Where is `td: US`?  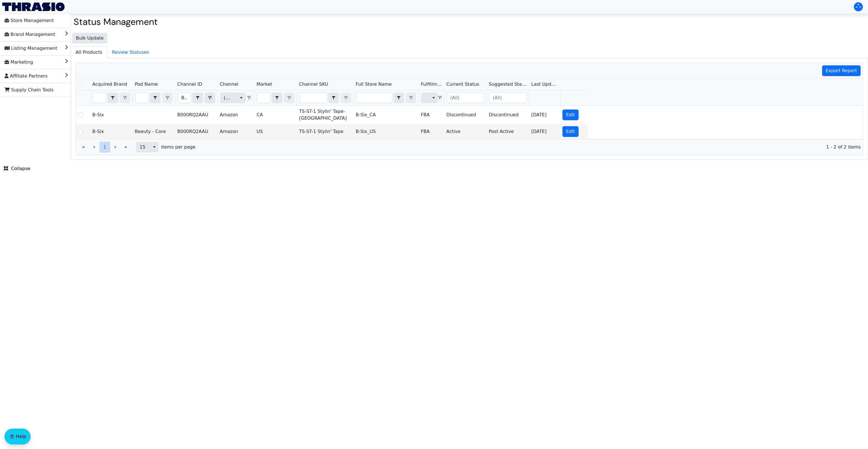
td: US is located at coordinates (276, 131).